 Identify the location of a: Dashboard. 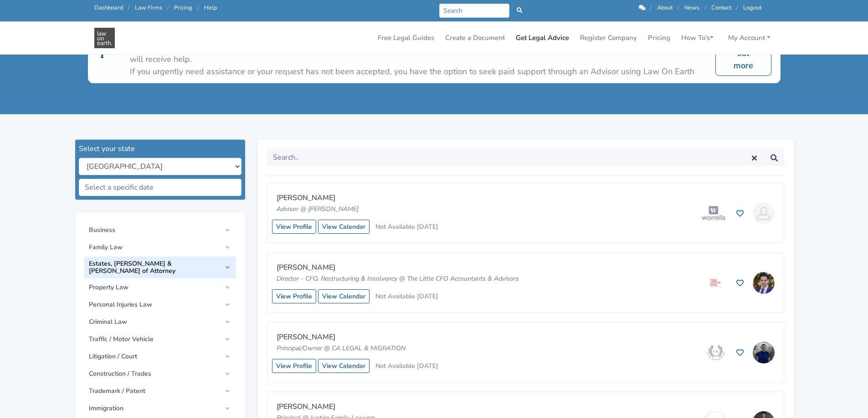
(108, 7).